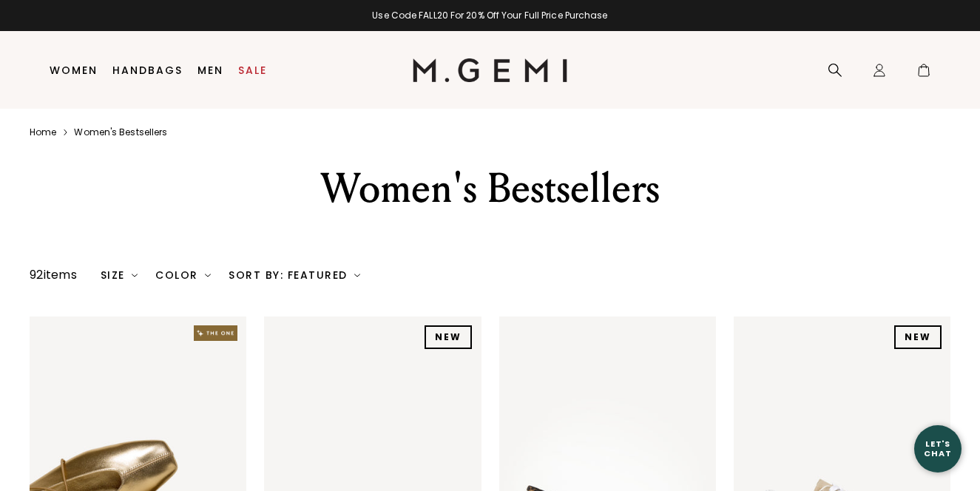 This screenshot has height=491, width=980. I want to click on a: Home, so click(43, 132).